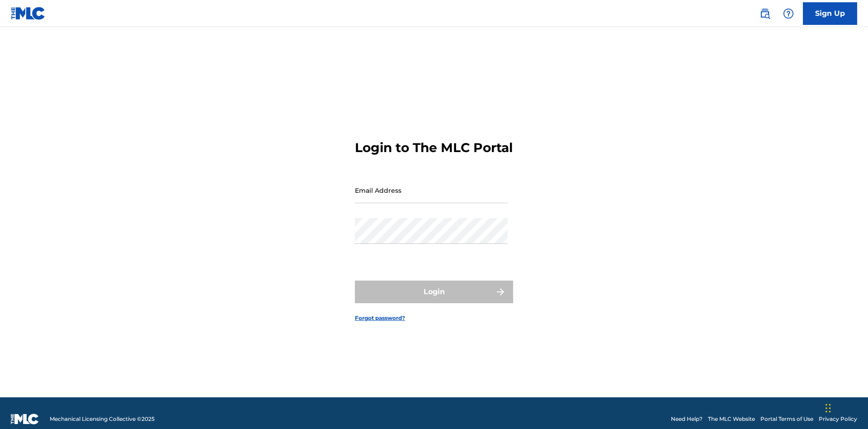 Image resolution: width=868 pixels, height=429 pixels. I want to click on img: MLC Logo, so click(28, 13).